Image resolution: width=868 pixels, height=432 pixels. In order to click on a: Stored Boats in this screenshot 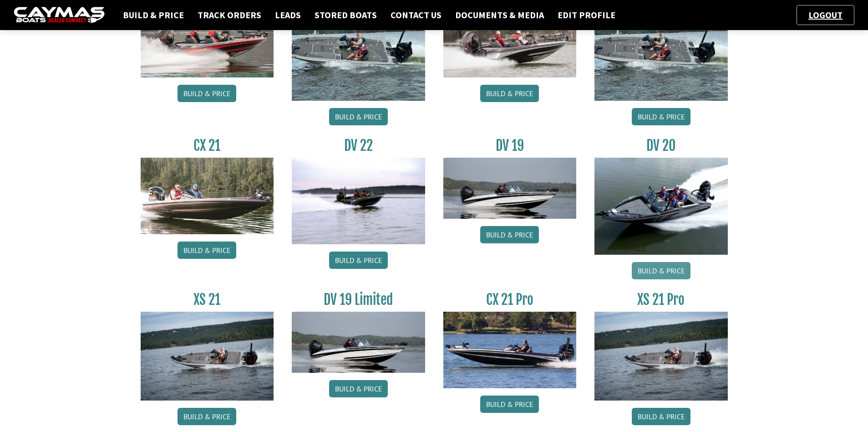, I will do `click(345, 15)`.